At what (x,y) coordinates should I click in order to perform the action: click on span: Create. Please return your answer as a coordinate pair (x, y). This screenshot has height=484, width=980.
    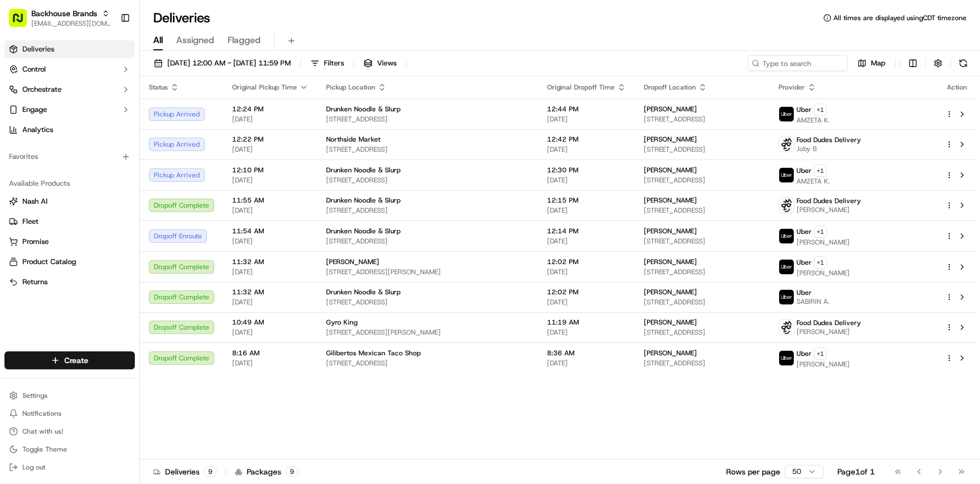
    Looking at the image, I should click on (76, 360).